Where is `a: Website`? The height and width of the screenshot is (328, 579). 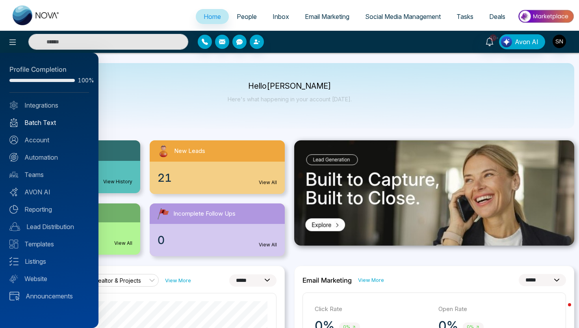 a: Website is located at coordinates (49, 279).